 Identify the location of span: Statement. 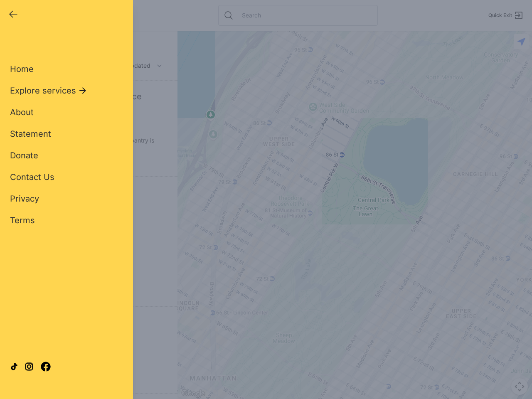
(30, 134).